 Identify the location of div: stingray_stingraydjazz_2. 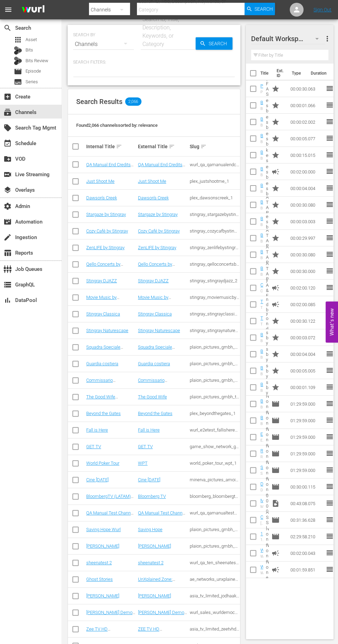
(215, 281).